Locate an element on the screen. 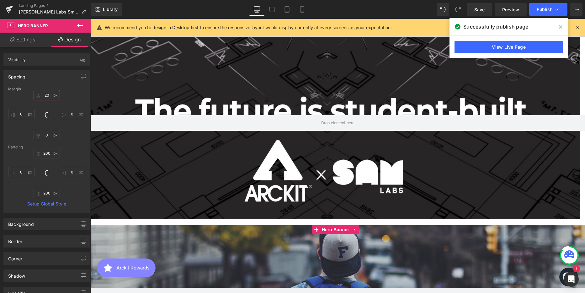 The image size is (585, 293). div: (All) is located at coordinates (82, 58).